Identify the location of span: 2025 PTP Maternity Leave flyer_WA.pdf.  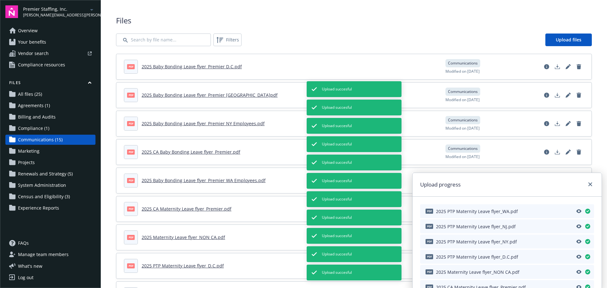
(477, 211).